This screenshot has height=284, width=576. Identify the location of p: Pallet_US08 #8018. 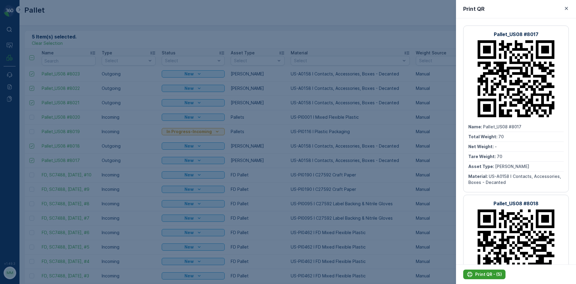
(516, 203).